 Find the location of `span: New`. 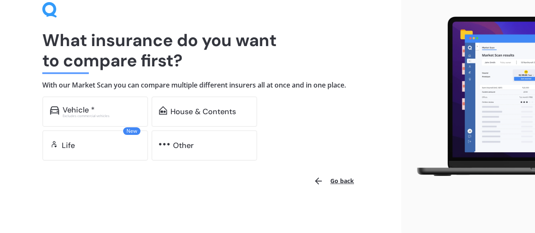

span: New is located at coordinates (132, 131).